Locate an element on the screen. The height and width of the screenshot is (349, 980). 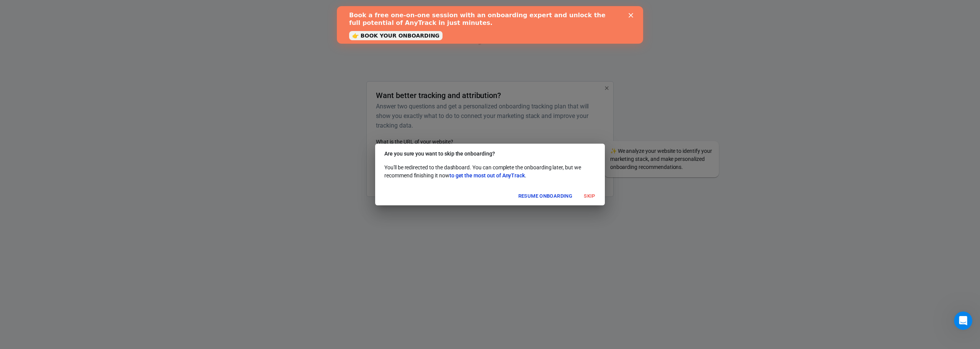
h2: Are you sure you want to skip the onboarding? is located at coordinates (490, 153).